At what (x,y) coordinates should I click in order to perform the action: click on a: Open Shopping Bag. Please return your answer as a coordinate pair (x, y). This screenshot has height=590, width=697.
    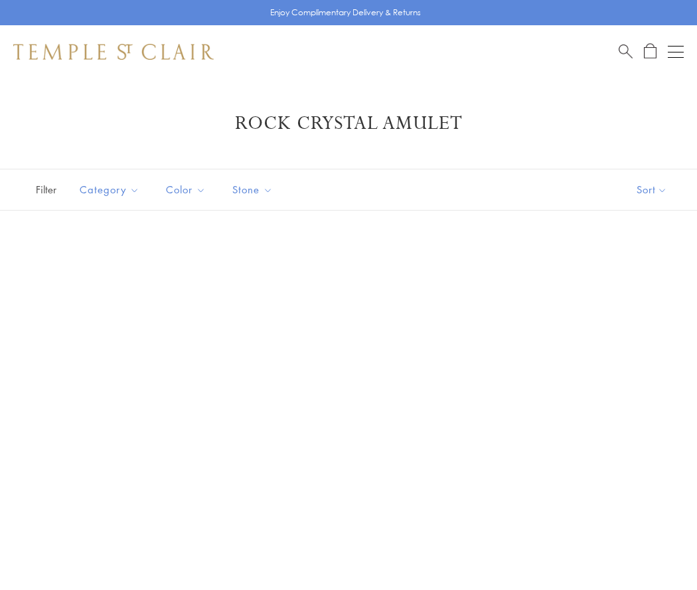
    Looking at the image, I should click on (650, 51).